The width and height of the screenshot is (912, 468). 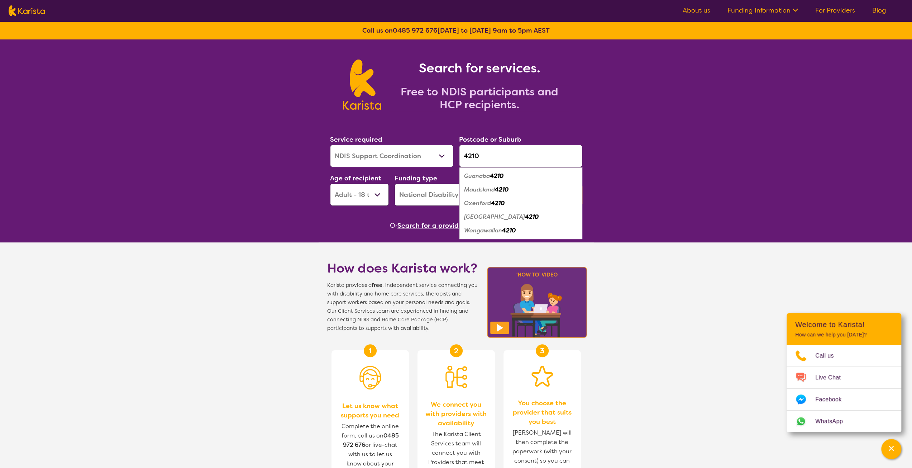 I want to click on button: Search for a provider to leave a review, so click(x=460, y=225).